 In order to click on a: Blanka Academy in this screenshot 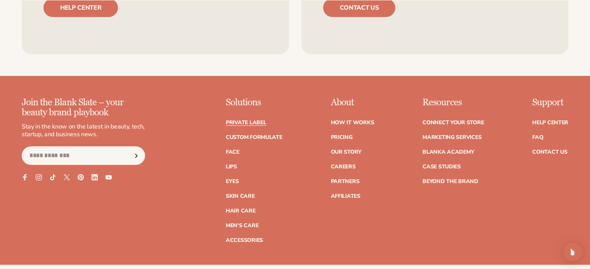, I will do `click(448, 152)`.